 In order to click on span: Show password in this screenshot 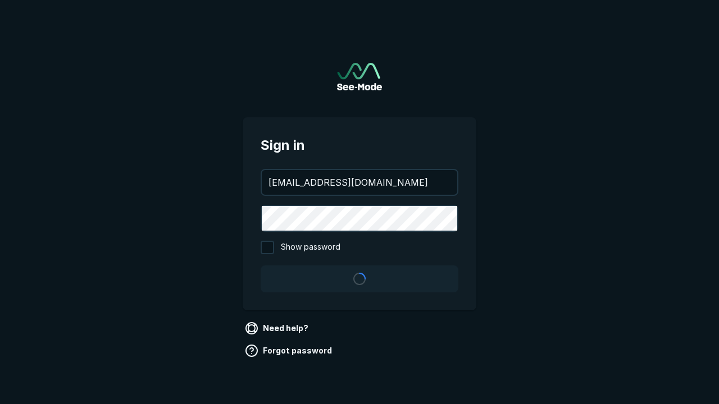, I will do `click(311, 248)`.